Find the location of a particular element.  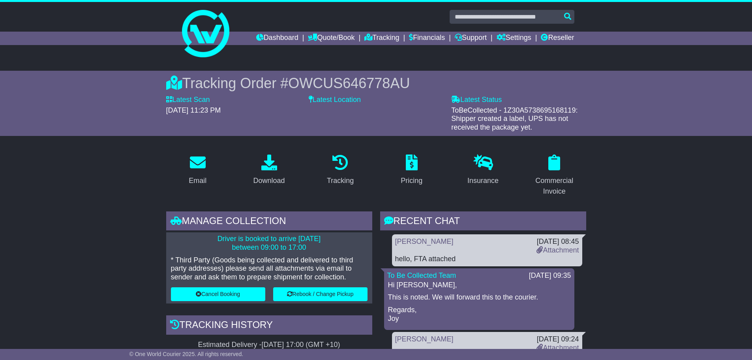

p: Regards, Joy is located at coordinates (480, 314).